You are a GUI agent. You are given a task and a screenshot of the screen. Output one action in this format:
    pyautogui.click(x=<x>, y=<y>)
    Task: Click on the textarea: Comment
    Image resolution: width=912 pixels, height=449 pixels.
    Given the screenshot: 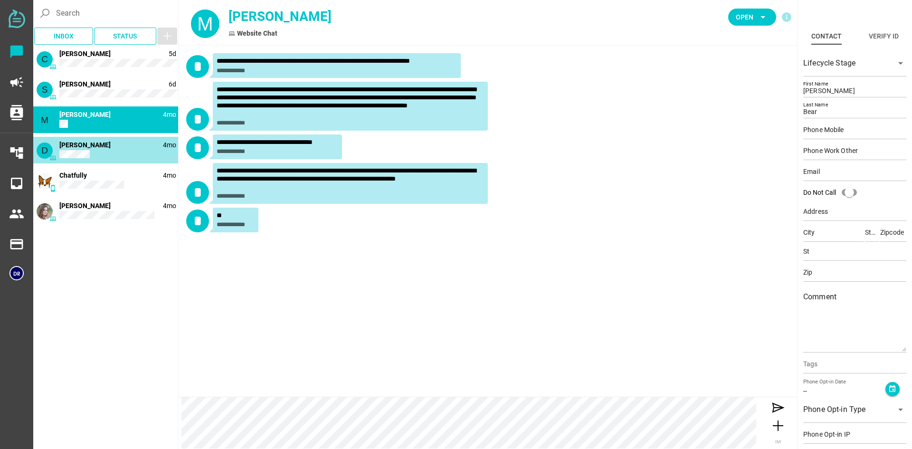 What is the action you would take?
    pyautogui.click(x=854, y=323)
    